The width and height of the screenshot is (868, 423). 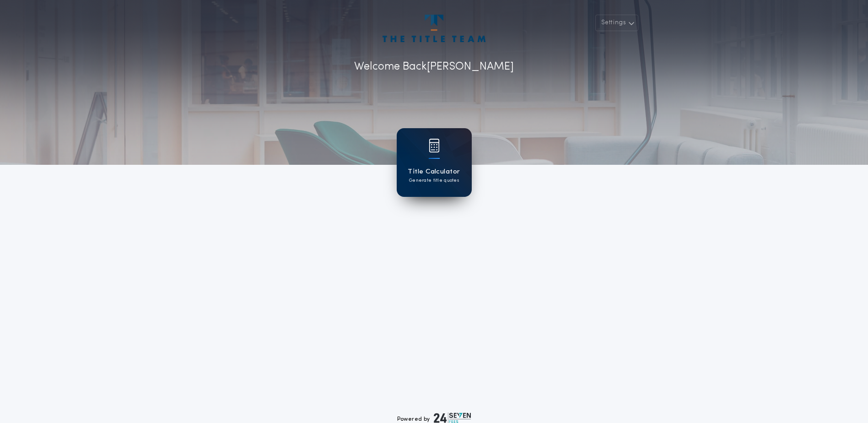 I want to click on p: Generate title quotes, so click(x=434, y=180).